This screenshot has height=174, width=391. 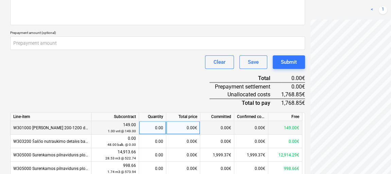 I want to click on button: Save, so click(x=253, y=62).